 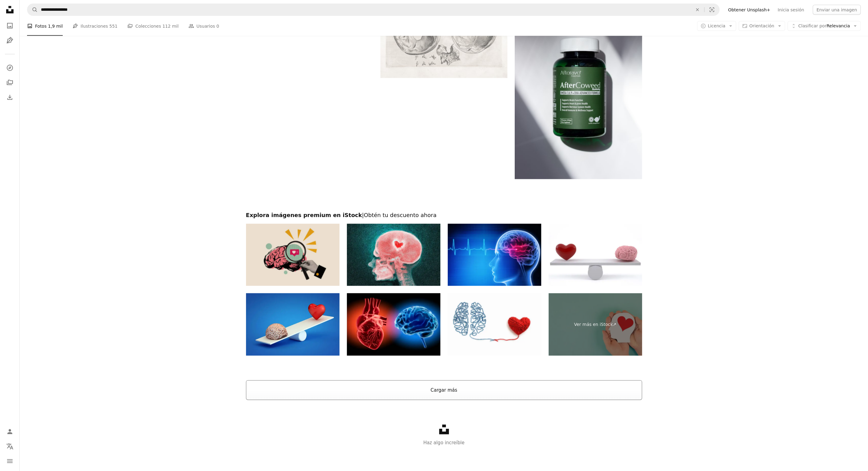 I want to click on span: | Obtén tu descuento ahora, so click(x=399, y=215).